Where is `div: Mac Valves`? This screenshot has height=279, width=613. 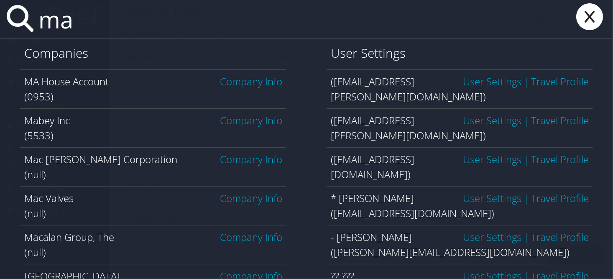 div: Mac Valves is located at coordinates (153, 198).